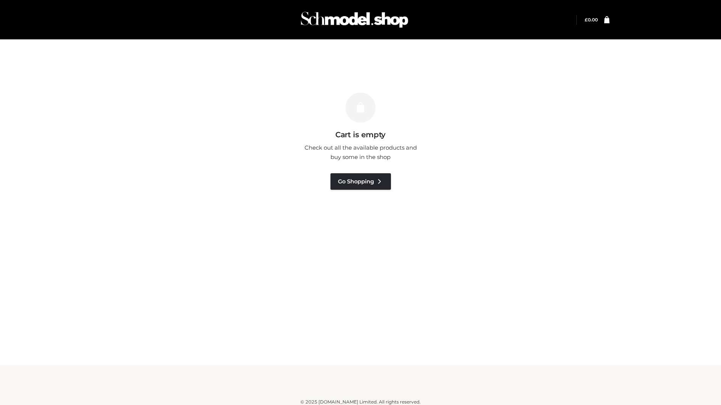  What do you see at coordinates (591, 20) in the screenshot?
I see `bdi: 0.00` at bounding box center [591, 20].